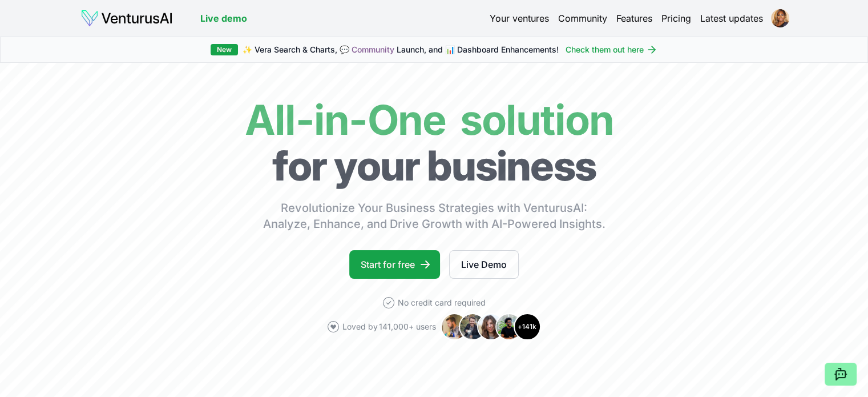 The image size is (868, 397). Describe the element at coordinates (509, 327) in the screenshot. I see `img: Avatar 4` at that location.